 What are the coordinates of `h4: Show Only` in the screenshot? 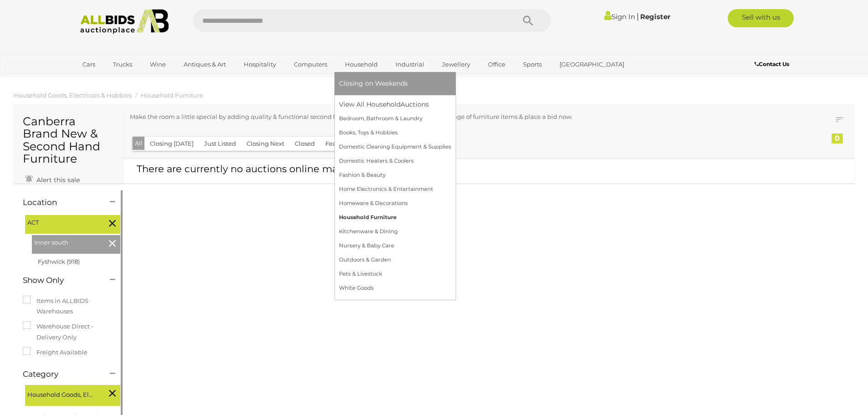 It's located at (59, 280).